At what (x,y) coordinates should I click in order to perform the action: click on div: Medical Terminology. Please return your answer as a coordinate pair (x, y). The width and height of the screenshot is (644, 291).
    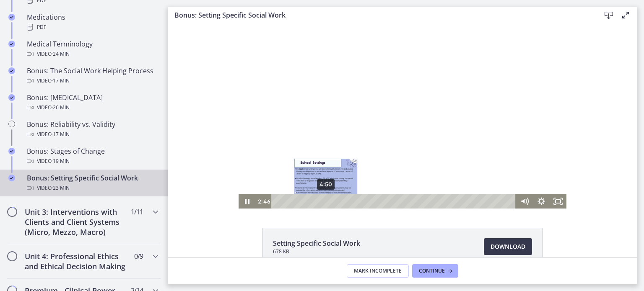
    Looking at the image, I should click on (92, 49).